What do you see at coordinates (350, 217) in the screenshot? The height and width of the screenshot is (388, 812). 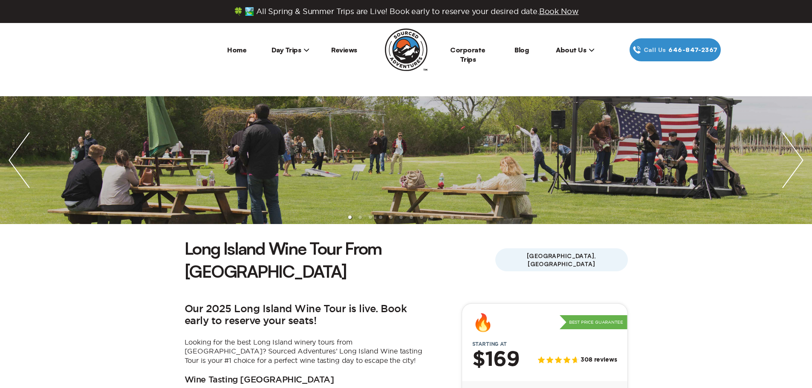 I see `li: slide item 1` at bounding box center [350, 217].